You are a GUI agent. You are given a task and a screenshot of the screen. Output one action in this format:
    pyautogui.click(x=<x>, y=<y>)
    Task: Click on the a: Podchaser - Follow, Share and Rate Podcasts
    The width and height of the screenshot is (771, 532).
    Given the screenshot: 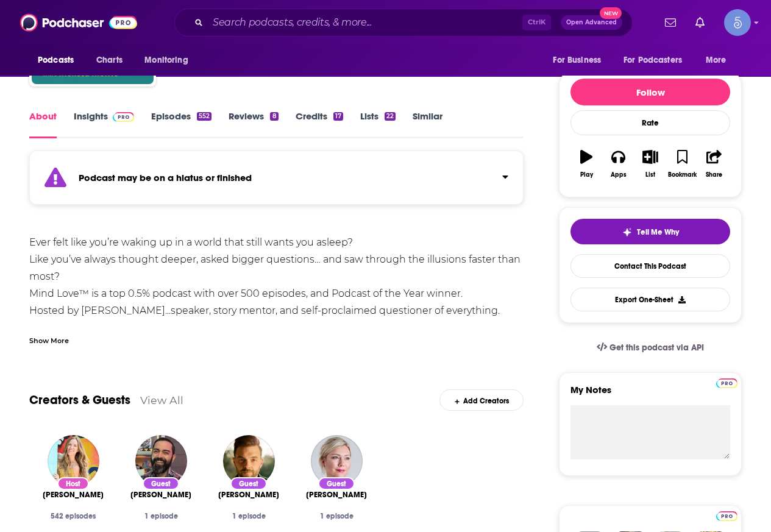 What is the action you would take?
    pyautogui.click(x=79, y=23)
    